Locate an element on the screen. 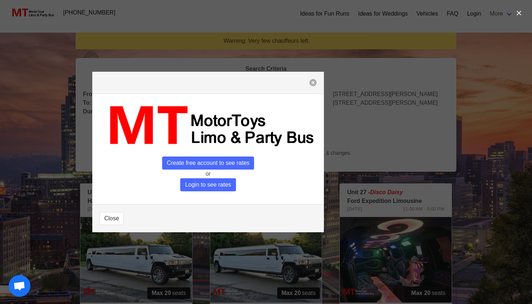  span: Login to see rates is located at coordinates (208, 185).